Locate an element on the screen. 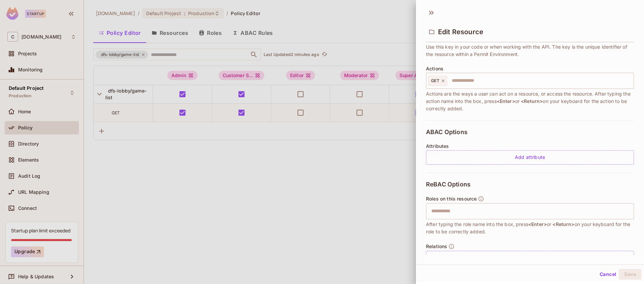 The height and width of the screenshot is (284, 644). button: Save is located at coordinates (630, 274).